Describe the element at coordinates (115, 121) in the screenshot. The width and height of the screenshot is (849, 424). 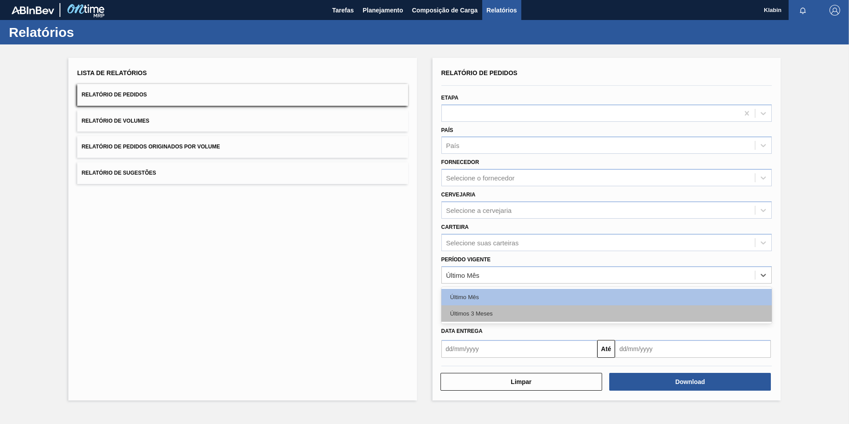
I see `span: Relatório de Volumes` at that location.